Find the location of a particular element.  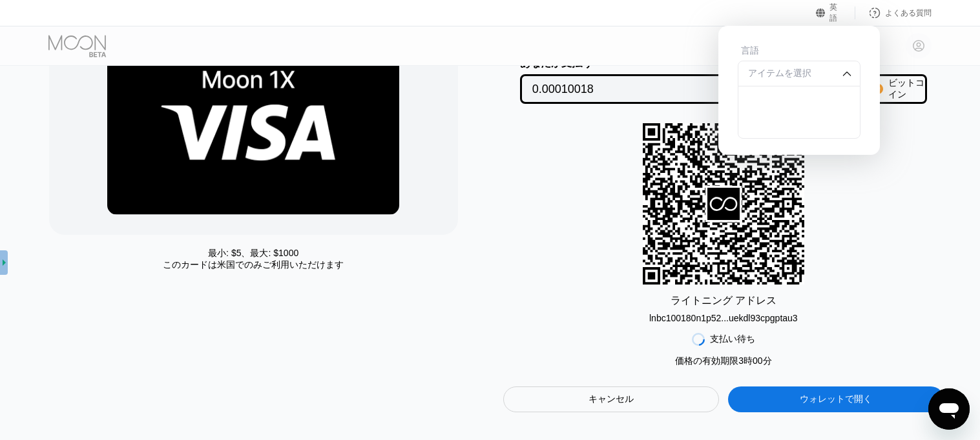

font: 言語 is located at coordinates (750, 50).